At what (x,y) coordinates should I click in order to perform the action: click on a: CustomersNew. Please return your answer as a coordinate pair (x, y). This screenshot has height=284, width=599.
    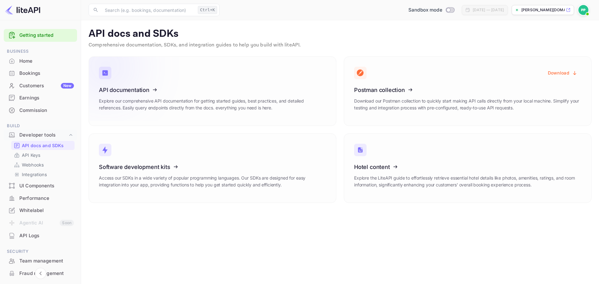
    Looking at the image, I should click on (40, 85).